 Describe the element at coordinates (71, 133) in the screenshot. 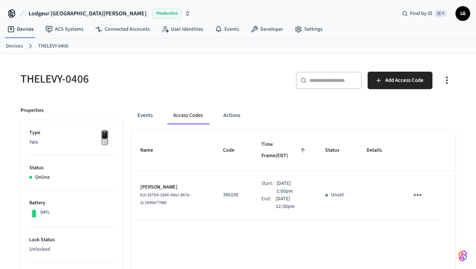

I see `p: Type` at that location.